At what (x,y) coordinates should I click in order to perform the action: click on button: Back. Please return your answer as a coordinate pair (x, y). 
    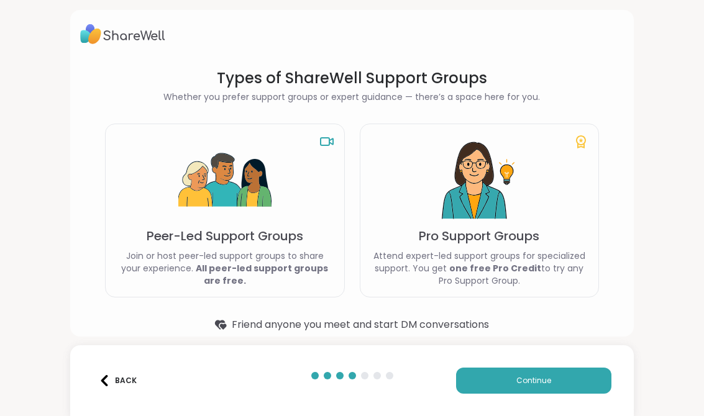
    Looking at the image, I should click on (117, 381).